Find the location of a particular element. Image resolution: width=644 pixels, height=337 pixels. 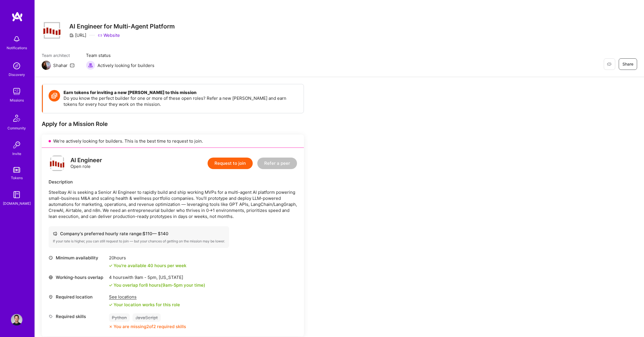

img: Team Architect is located at coordinates (46, 66).